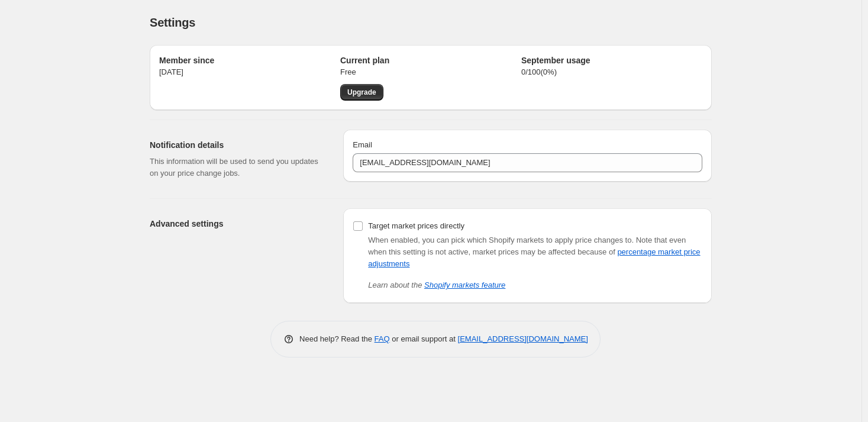 This screenshot has width=868, height=422. I want to click on h2: Advanced settings, so click(237, 224).